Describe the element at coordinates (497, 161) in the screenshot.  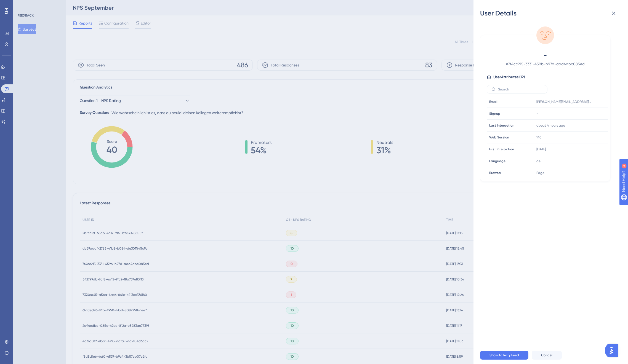
I see `span: Language` at that location.